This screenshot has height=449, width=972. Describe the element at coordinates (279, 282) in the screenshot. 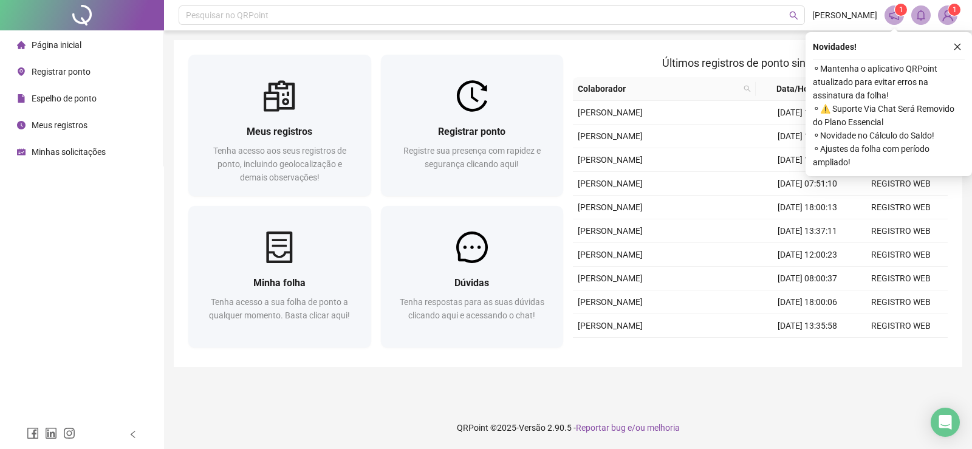

I see `span: Minha folha` at that location.